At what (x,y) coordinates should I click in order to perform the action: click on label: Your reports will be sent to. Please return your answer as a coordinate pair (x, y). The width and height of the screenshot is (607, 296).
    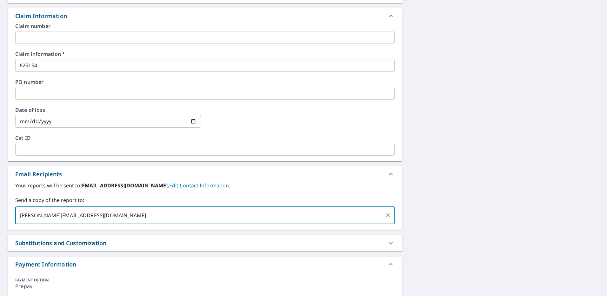
    Looking at the image, I should click on (205, 185).